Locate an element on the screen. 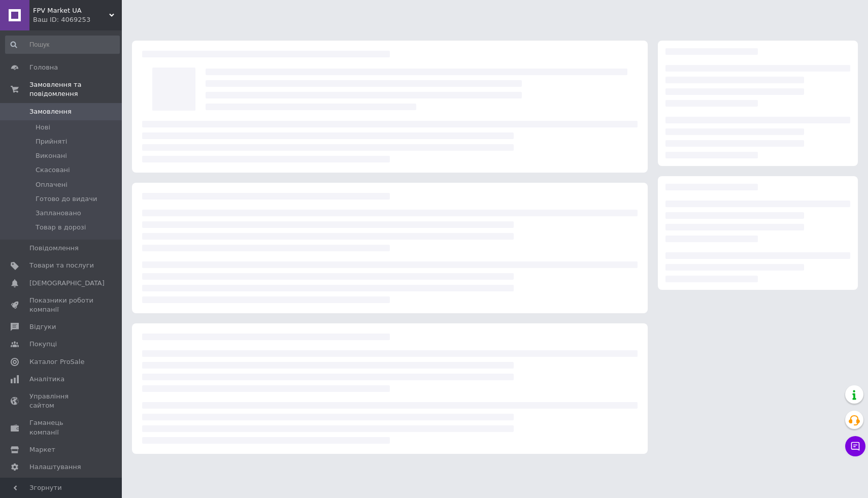  span: Управління сайтом is located at coordinates (61, 401).